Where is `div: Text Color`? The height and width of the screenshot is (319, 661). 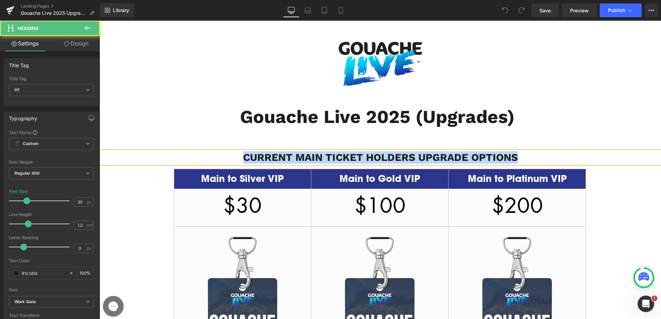 div: Text Color is located at coordinates (51, 261).